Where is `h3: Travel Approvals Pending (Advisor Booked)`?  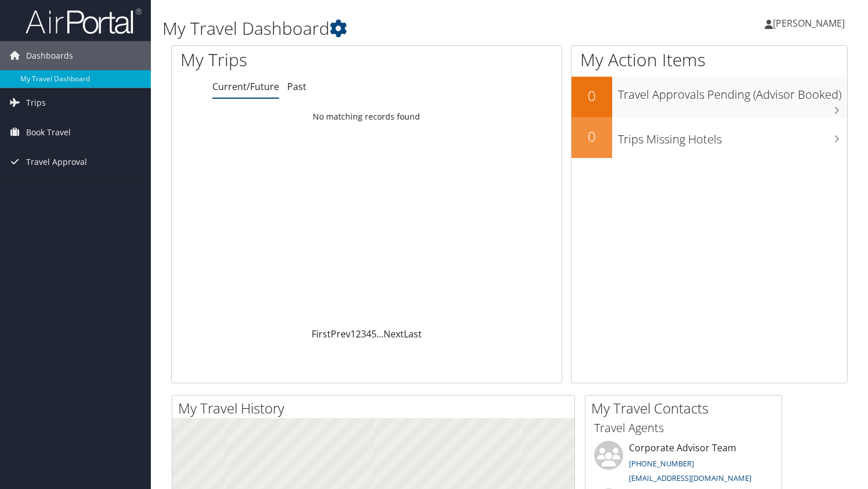 h3: Travel Approvals Pending (Advisor Booked) is located at coordinates (732, 91).